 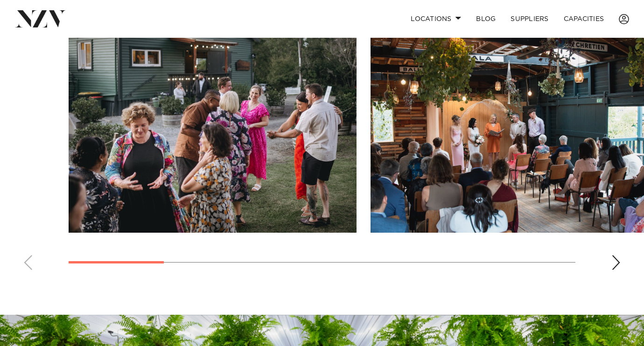 What do you see at coordinates (529, 18) in the screenshot?
I see `a: SUPPLIERS` at bounding box center [529, 18].